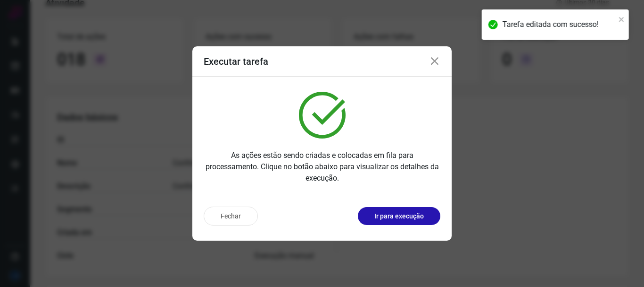 This screenshot has height=287, width=644. I want to click on img: verified.svg, so click(322, 115).